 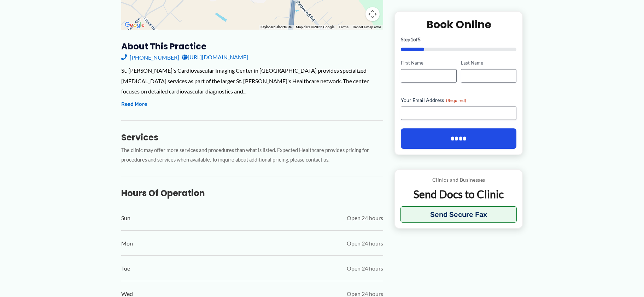 I want to click on span: (Required), so click(x=456, y=100).